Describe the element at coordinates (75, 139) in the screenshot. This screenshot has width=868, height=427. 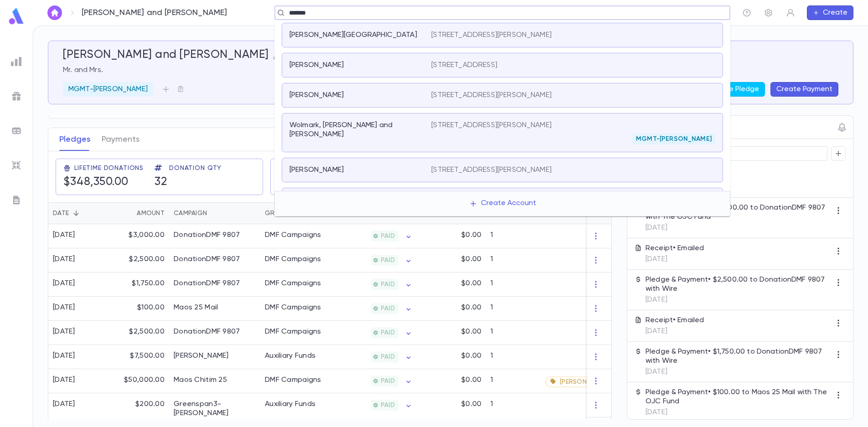
I see `button: Pledges` at that location.